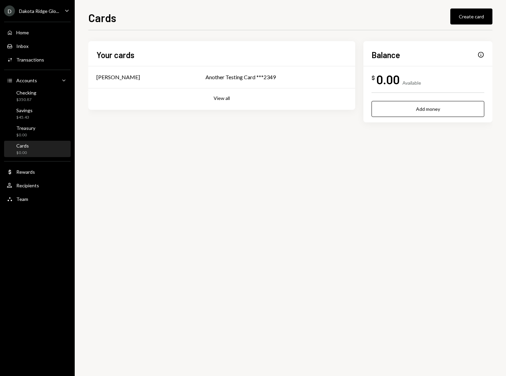 This screenshot has width=506, height=376. Describe the element at coordinates (30, 59) in the screenshot. I see `div: Transactions` at that location.